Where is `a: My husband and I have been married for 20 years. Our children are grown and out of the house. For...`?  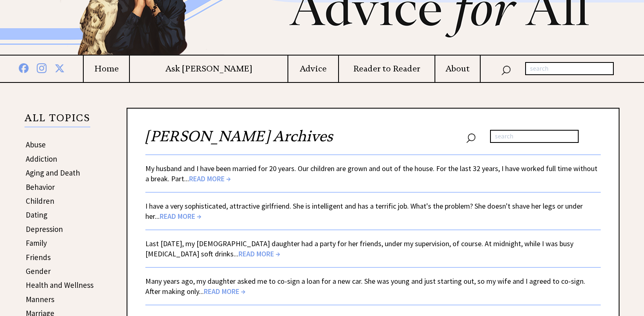
a: My husband and I have been married for 20 years. Our children are grown and out of the house. For... is located at coordinates (371, 174).